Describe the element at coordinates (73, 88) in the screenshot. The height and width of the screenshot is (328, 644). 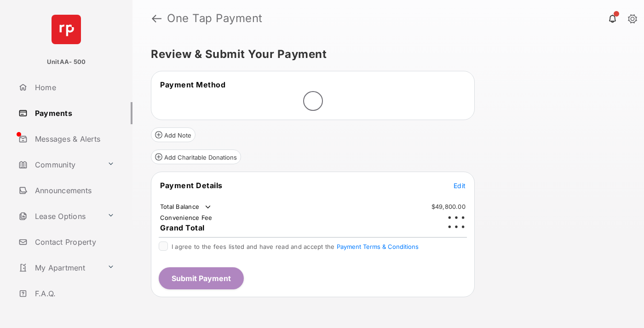
I see `a: Home` at that location.